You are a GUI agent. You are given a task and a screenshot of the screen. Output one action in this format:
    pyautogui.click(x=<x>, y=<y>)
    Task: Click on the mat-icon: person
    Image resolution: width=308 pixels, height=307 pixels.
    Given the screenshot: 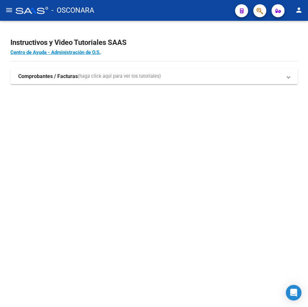 What is the action you would take?
    pyautogui.click(x=299, y=10)
    